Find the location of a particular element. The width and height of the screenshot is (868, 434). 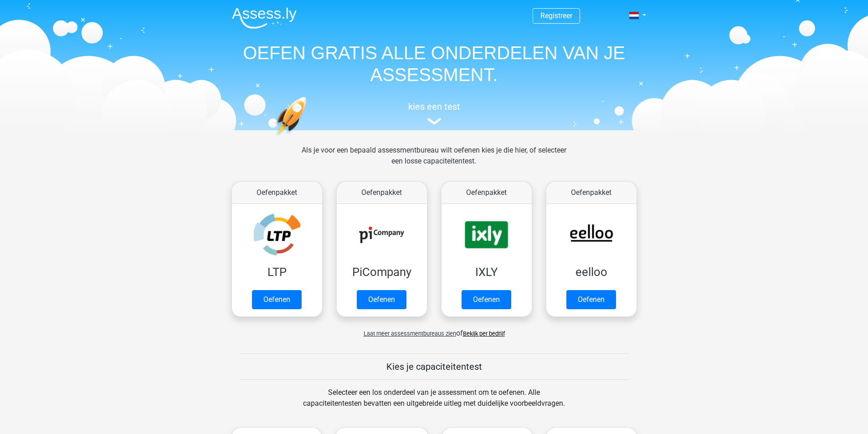

h5: kies een test is located at coordinates (434, 107).